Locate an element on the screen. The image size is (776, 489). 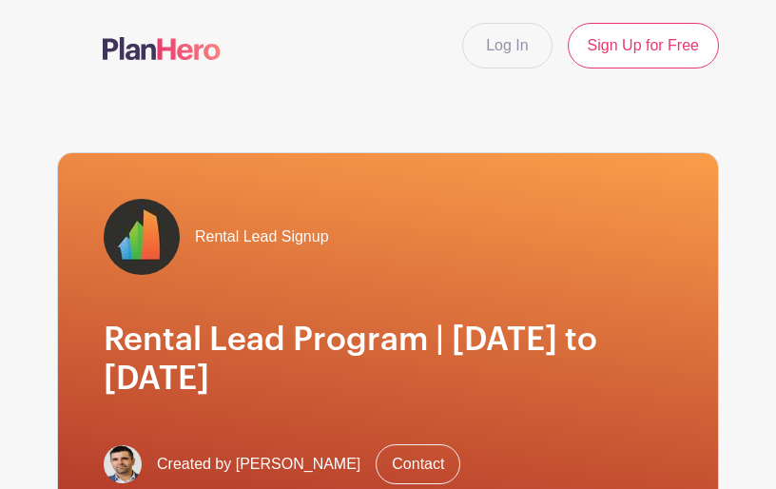
a: Sign Up for Free is located at coordinates (643, 46).